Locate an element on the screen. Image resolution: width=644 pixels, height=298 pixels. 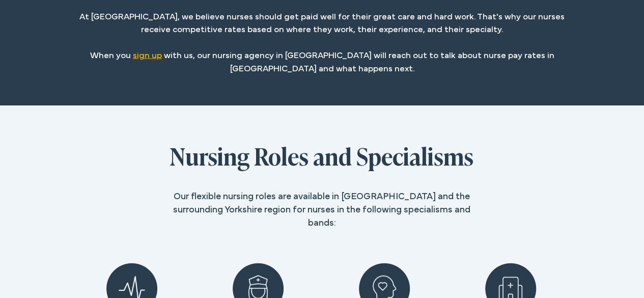
span: sign up is located at coordinates (147, 56).